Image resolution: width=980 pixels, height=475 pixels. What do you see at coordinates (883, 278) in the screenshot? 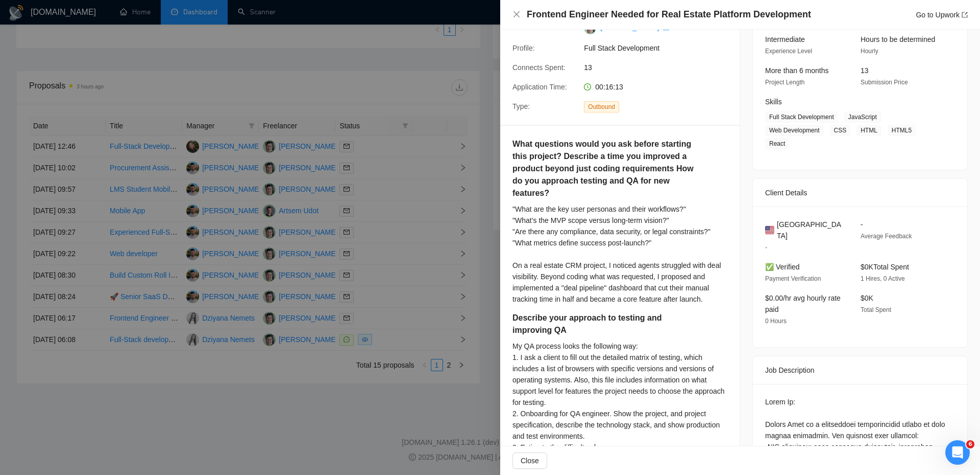
I see `span: 1 Hires, 0 Active` at bounding box center [883, 278].